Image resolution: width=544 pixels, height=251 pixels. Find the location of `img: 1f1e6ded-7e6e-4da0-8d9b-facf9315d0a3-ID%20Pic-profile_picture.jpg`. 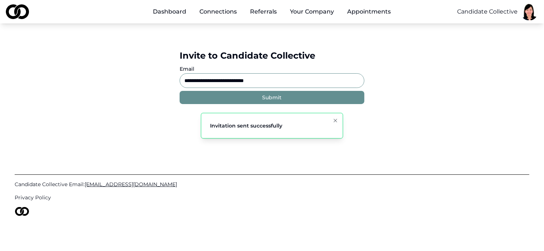

img: 1f1e6ded-7e6e-4da0-8d9b-facf9315d0a3-ID%20Pic-profile_picture.jpg is located at coordinates (529, 12).